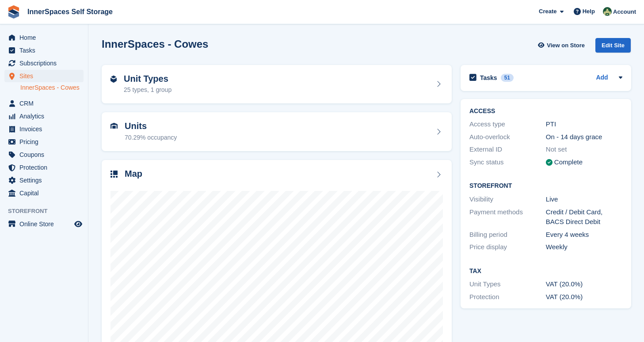 Image resolution: width=644 pixels, height=342 pixels. Describe the element at coordinates (46, 193) in the screenshot. I see `span: Capital` at that location.